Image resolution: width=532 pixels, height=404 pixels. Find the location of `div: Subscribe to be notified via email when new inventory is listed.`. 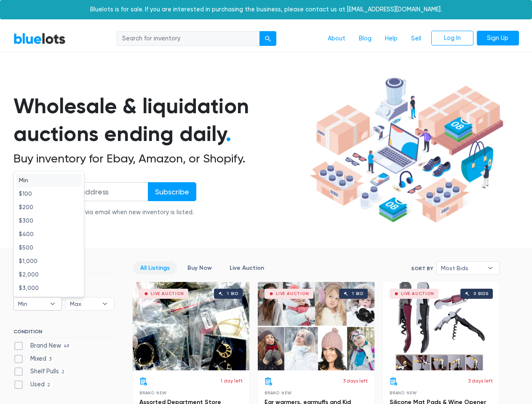

div: Subscribe to be notified via email when new inventory is listed. is located at coordinates (105, 213).